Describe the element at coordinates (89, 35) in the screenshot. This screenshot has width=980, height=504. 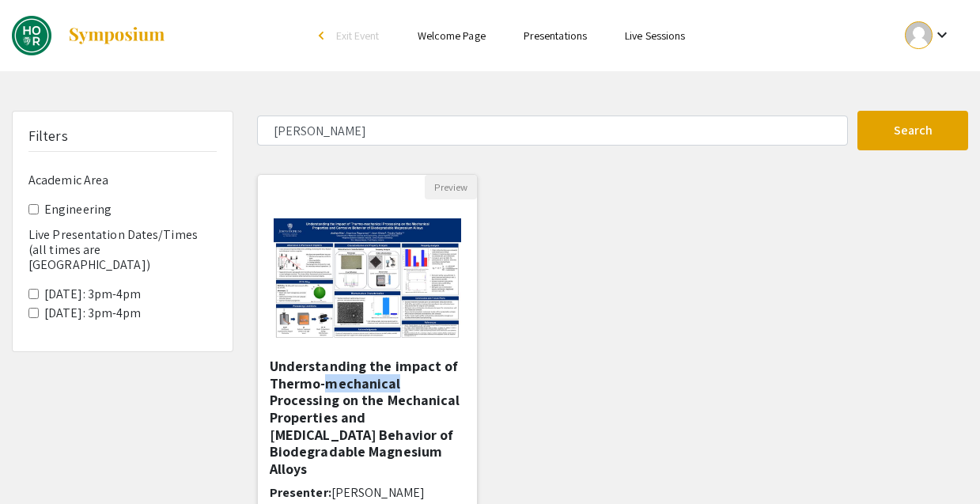
I see `a: DREAMS: Spring 2024` at that location.